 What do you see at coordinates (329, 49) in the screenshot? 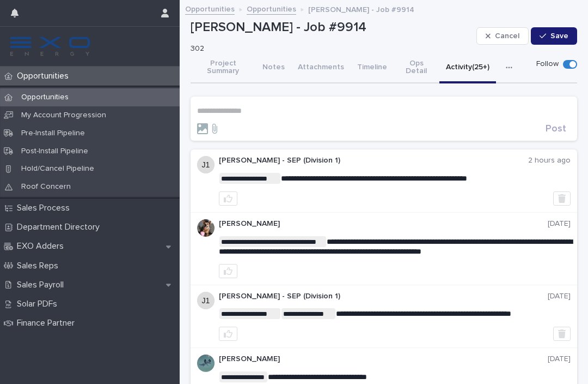
I see `p: 302` at bounding box center [329, 49].